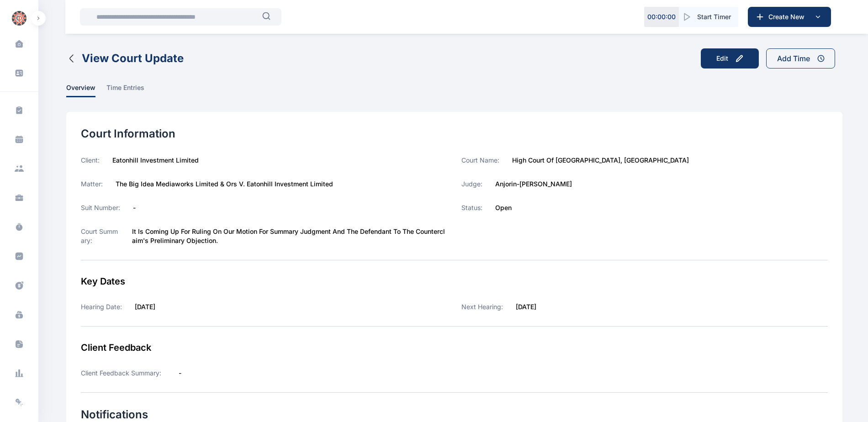 The height and width of the screenshot is (422, 868). Describe the element at coordinates (101, 306) in the screenshot. I see `label: Hearing Date:` at that location.